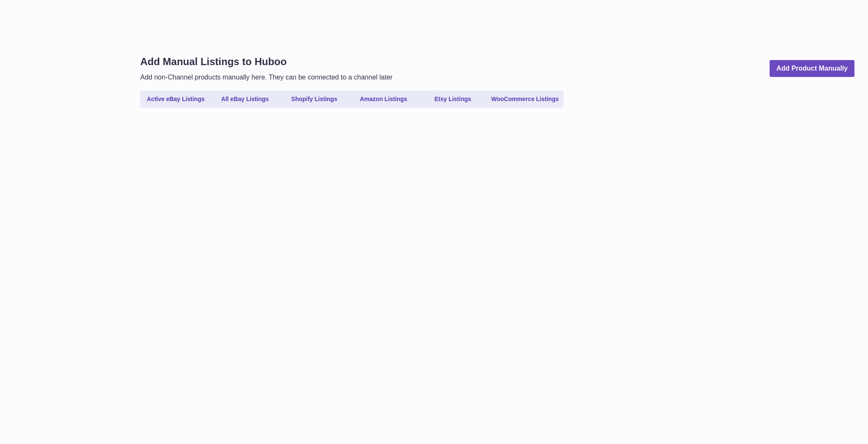 This screenshot has height=444, width=868. I want to click on h1: Add Manual Listings to Huboo, so click(266, 62).